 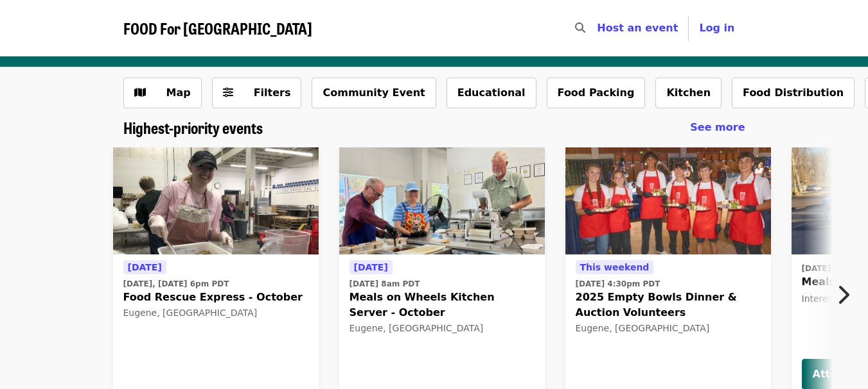 I want to click on span: This weekend, so click(x=614, y=267).